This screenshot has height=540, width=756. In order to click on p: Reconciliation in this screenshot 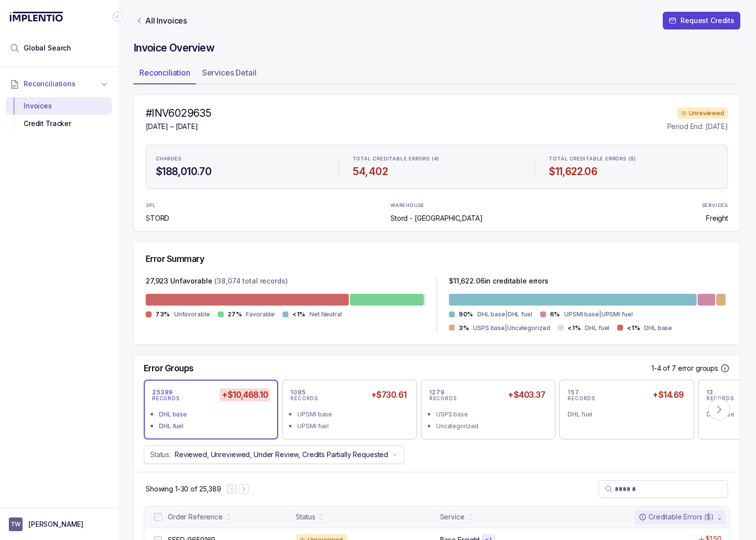, I will do `click(165, 73)`.